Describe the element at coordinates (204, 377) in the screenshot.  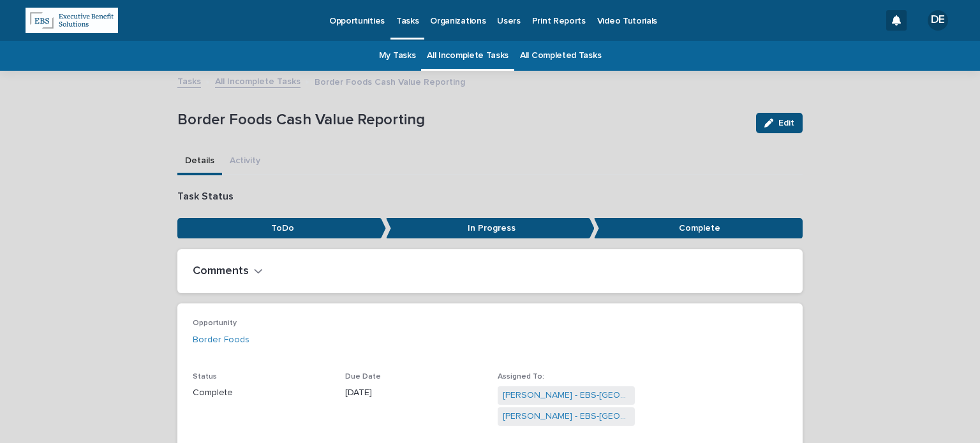
I see `span: Status` at that location.